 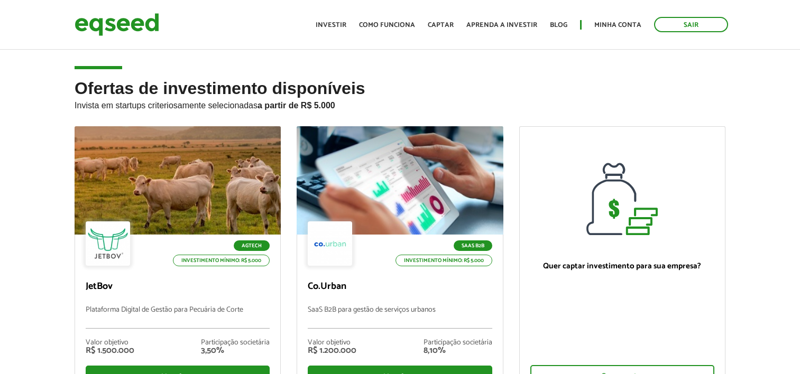 I want to click on p: Agtech, so click(x=252, y=246).